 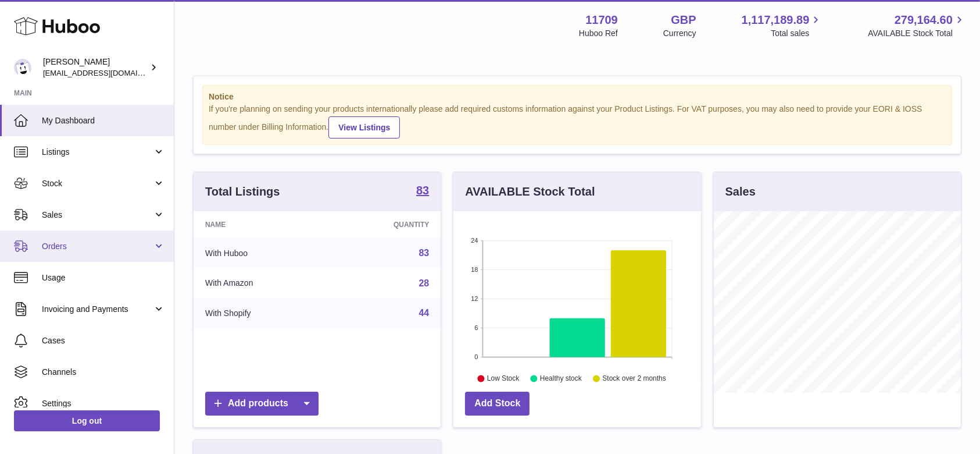 What do you see at coordinates (683, 20) in the screenshot?
I see `strong: GBP` at bounding box center [683, 20].